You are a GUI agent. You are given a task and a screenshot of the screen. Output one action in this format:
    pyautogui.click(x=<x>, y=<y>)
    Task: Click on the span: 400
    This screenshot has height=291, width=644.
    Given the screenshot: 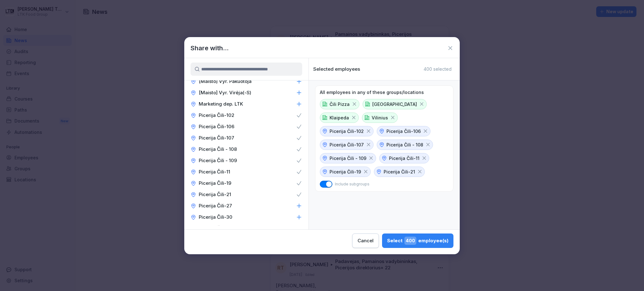 What is the action you would take?
    pyautogui.click(x=411, y=241)
    